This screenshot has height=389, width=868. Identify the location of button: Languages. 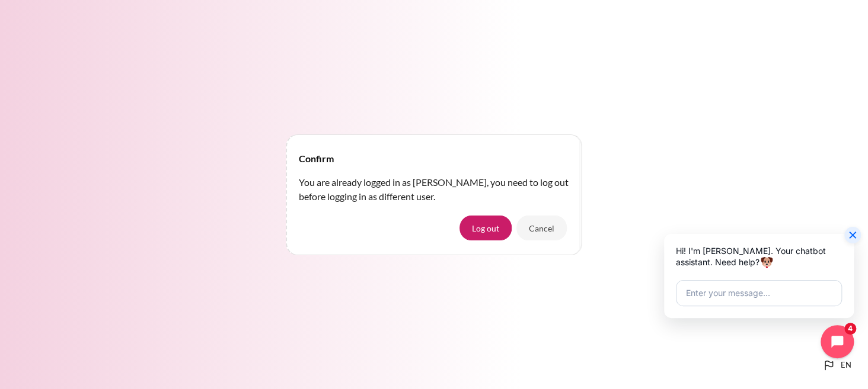
(836, 365).